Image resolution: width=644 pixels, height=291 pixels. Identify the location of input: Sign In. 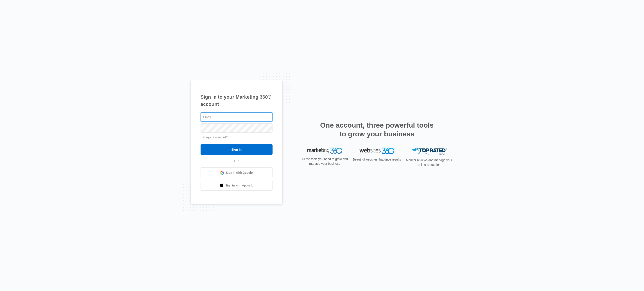
(237, 149).